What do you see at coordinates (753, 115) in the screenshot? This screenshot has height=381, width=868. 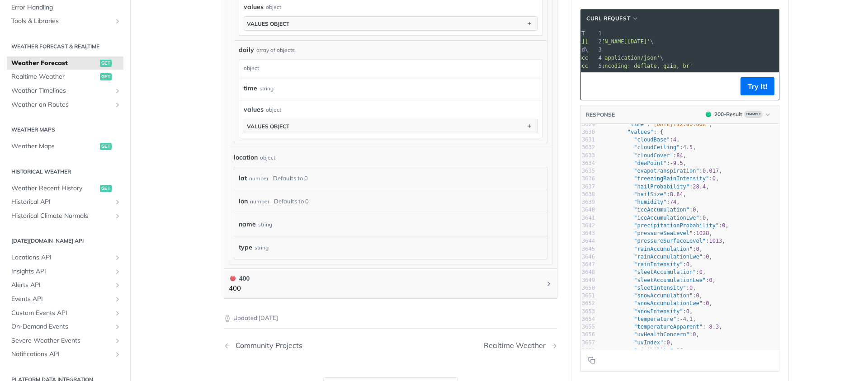 I see `span: Example` at bounding box center [753, 115].